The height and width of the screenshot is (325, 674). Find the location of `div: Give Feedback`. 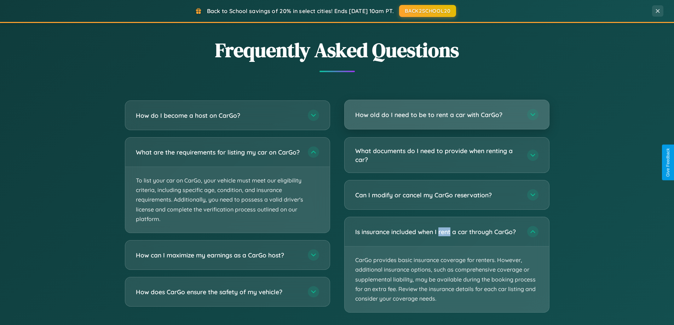

div: Give Feedback is located at coordinates (668, 162).